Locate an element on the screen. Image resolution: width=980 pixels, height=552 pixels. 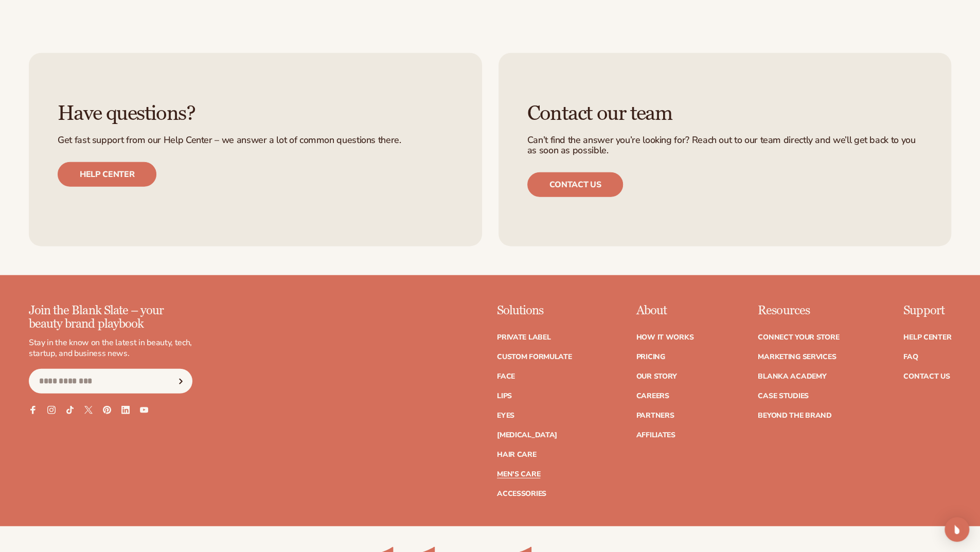
a: Contact Us is located at coordinates (926, 377).